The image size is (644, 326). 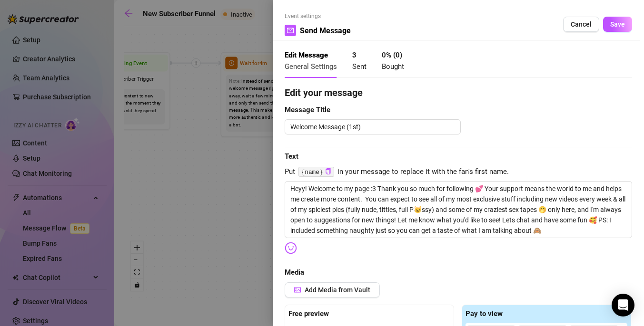 I want to click on div: Open Intercom Messenger, so click(x=623, y=305).